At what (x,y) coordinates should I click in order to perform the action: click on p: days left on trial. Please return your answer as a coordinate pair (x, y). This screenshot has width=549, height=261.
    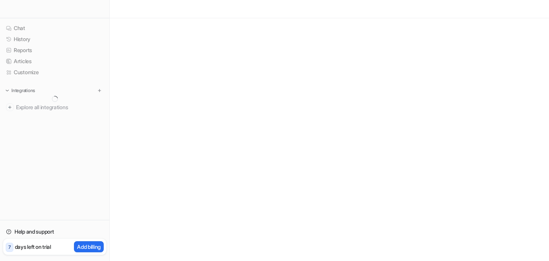
    Looking at the image, I should click on (33, 247).